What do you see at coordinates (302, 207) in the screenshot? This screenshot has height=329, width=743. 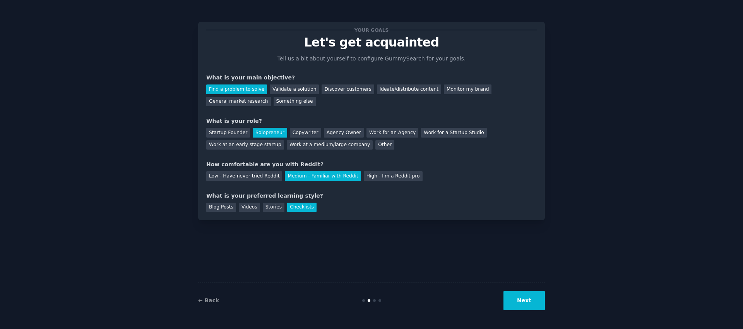 I see `div: Checklists` at bounding box center [302, 207].